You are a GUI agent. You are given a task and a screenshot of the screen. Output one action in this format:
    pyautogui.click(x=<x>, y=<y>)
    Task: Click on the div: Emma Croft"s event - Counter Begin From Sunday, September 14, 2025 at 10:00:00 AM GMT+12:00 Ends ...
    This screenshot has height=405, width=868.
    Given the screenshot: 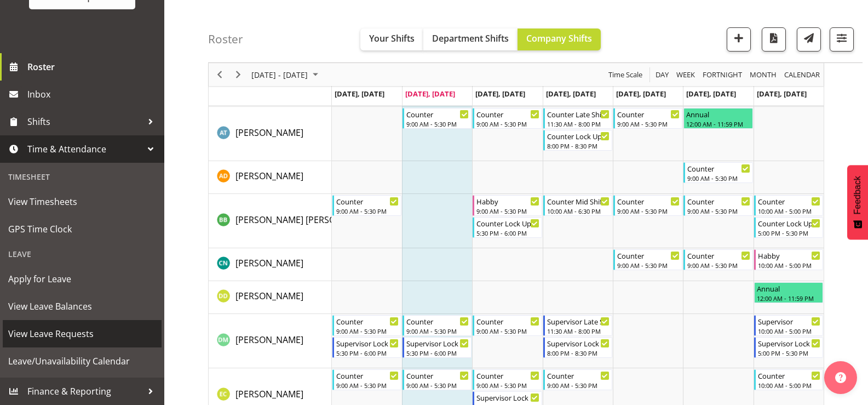 What is the action you would take?
    pyautogui.click(x=789, y=380)
    